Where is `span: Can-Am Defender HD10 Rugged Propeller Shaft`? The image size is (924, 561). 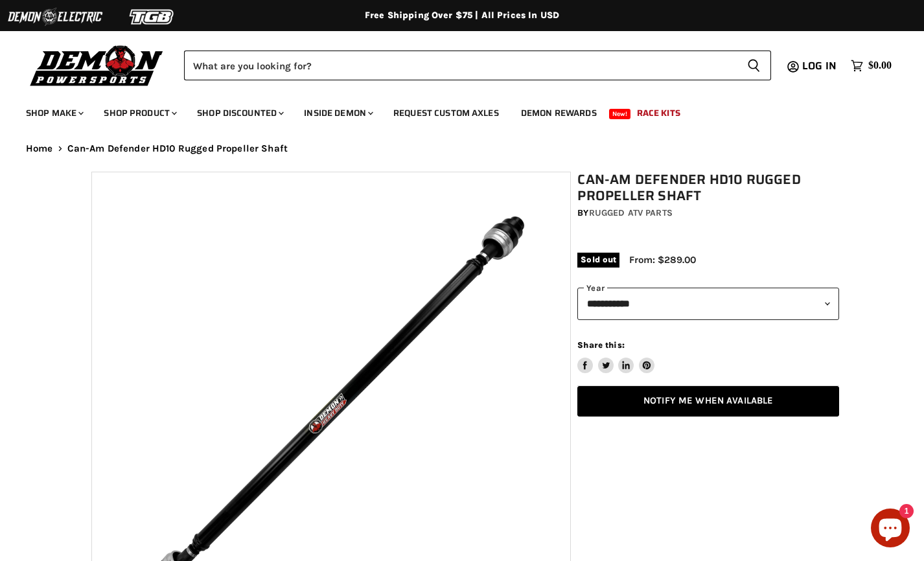
span: Can-Am Defender HD10 Rugged Propeller Shaft is located at coordinates (178, 148).